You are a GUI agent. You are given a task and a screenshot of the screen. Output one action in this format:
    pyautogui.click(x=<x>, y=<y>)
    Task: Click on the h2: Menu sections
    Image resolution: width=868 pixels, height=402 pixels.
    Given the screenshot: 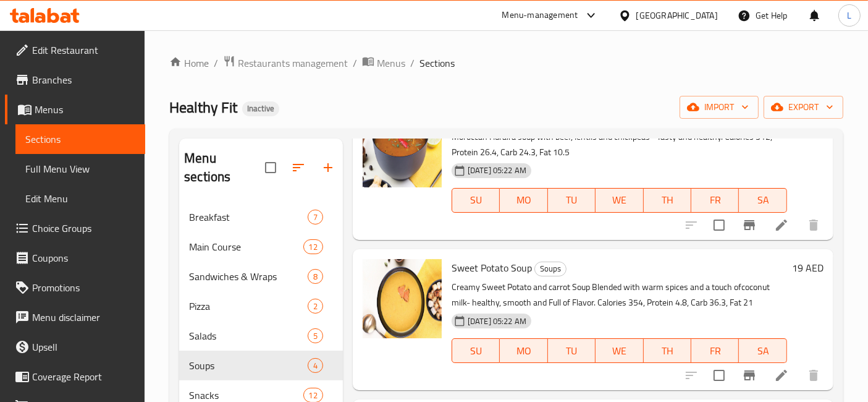 What is the action you would take?
    pyautogui.click(x=225, y=168)
    